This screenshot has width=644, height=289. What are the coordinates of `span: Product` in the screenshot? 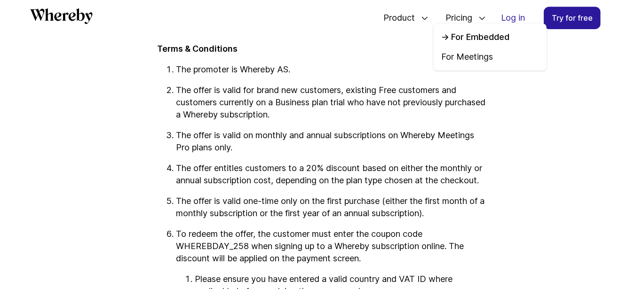 It's located at (395, 18).